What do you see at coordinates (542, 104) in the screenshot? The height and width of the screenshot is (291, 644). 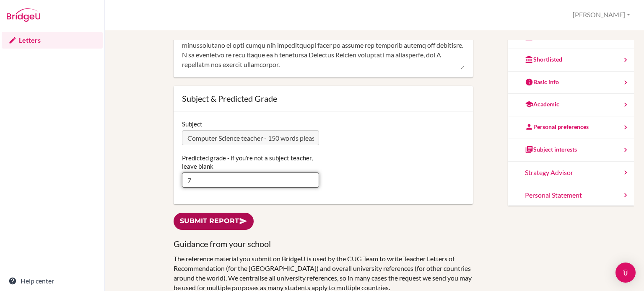 I see `div: Academic` at bounding box center [542, 104].